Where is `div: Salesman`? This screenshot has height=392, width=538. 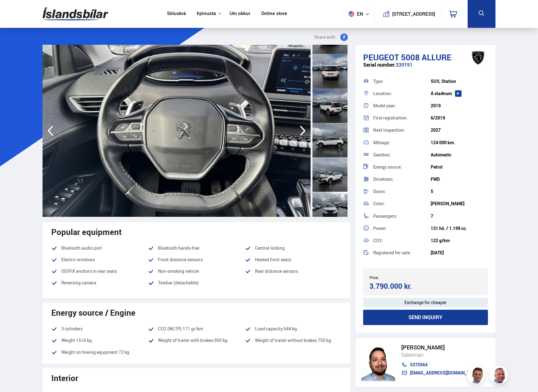 div: Salesman is located at coordinates (441, 354).